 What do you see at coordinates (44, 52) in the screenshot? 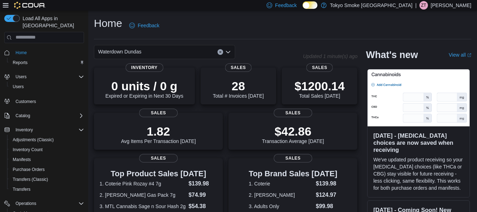
I see `button: Home` at bounding box center [44, 52].